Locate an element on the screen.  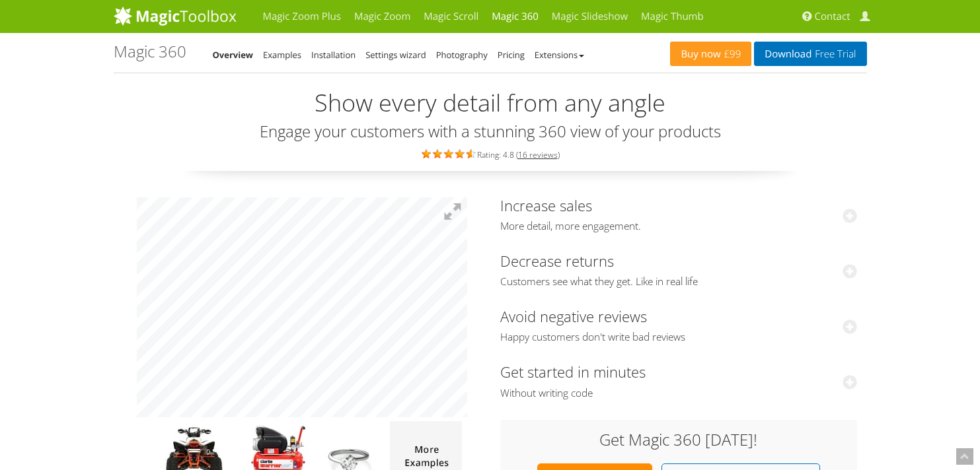
h1: Magic 360 is located at coordinates (150, 52).